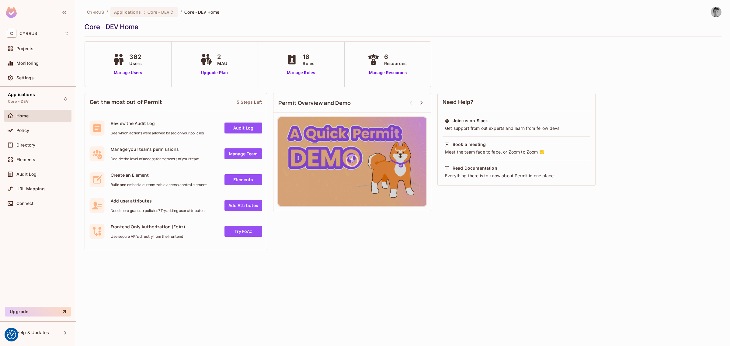  I want to click on span: Roles, so click(309, 63).